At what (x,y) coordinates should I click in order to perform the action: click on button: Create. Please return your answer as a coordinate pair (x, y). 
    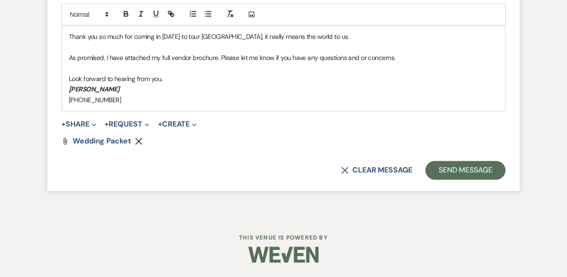
    Looking at the image, I should click on (177, 125).